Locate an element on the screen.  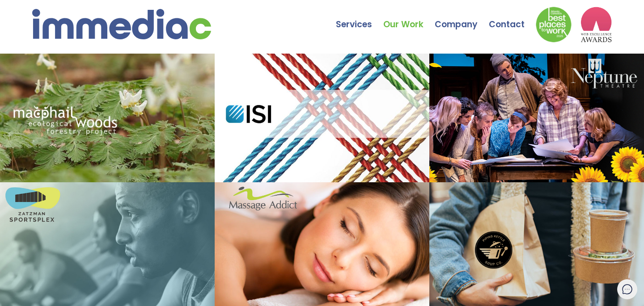
img: logo2_wea_nobg.webp is located at coordinates (596, 25).